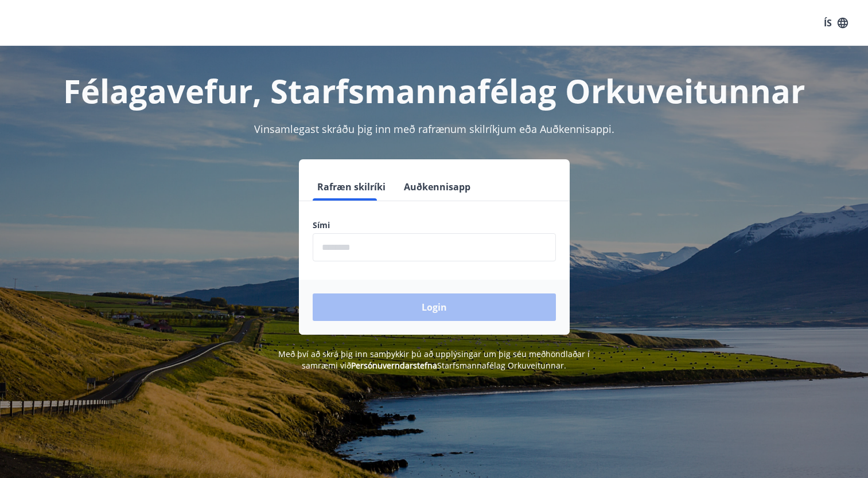 Image resolution: width=868 pixels, height=478 pixels. I want to click on span: Með því að skrá þig inn samþykkir þú að upplýsingar um þig séu meðhöndlaðar í samræmi við Starfsm..., so click(433, 360).